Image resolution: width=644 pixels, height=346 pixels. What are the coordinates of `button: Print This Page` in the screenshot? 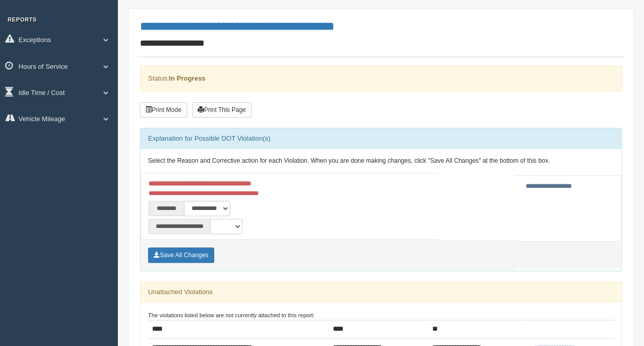 It's located at (222, 109).